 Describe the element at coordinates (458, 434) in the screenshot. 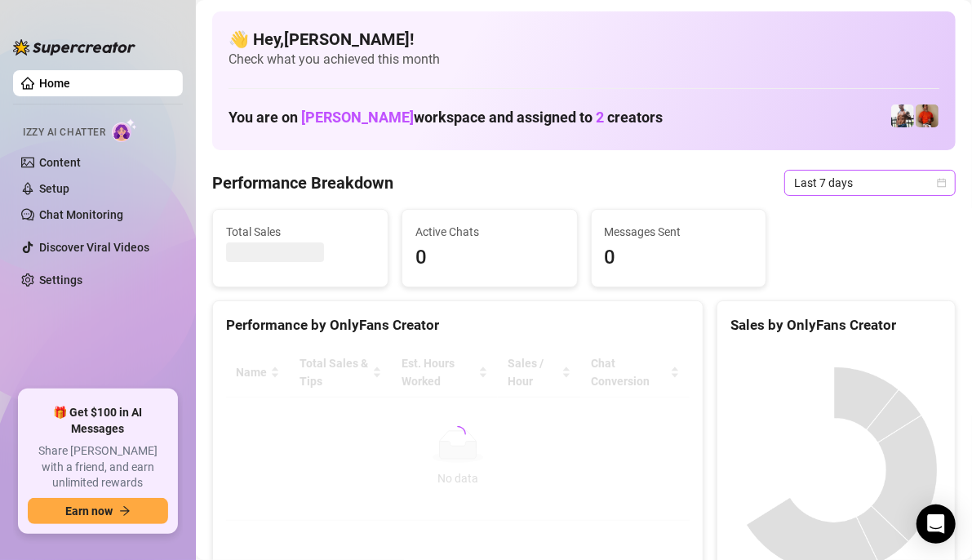

I see `span: loading` at that location.